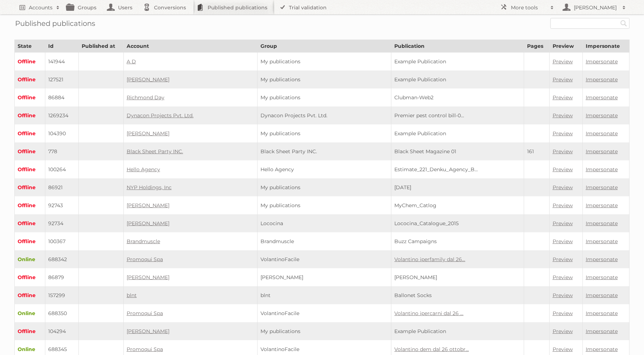  Describe the element at coordinates (62, 187) in the screenshot. I see `td: 86921` at that location.